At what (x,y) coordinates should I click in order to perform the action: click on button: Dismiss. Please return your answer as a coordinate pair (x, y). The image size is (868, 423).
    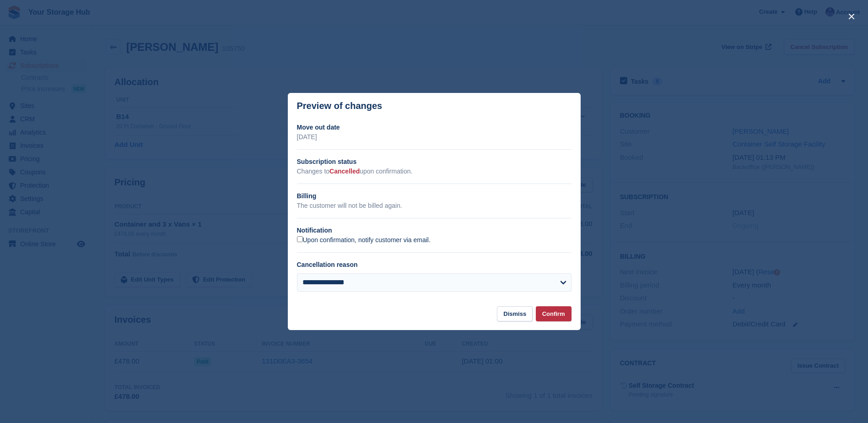
    Looking at the image, I should click on (514, 314).